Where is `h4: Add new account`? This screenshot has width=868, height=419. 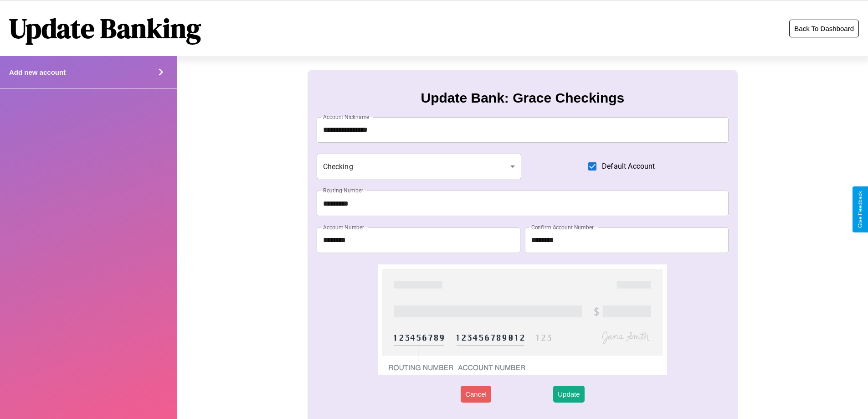 h4: Add new account is located at coordinates (38, 72).